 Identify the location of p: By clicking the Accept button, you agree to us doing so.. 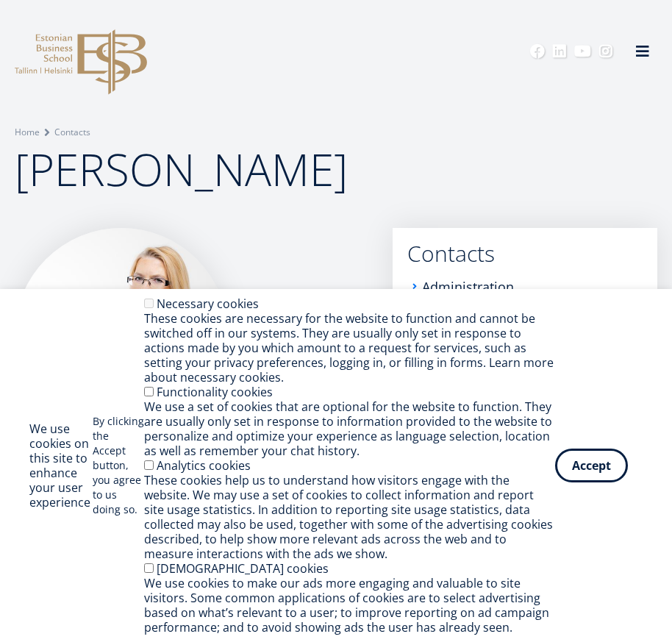
(118, 466).